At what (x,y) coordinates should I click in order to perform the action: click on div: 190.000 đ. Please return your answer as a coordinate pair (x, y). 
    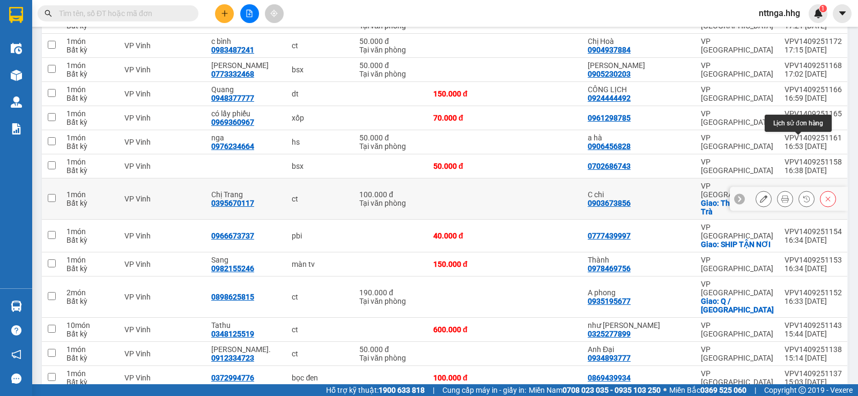
    Looking at the image, I should click on (391, 293).